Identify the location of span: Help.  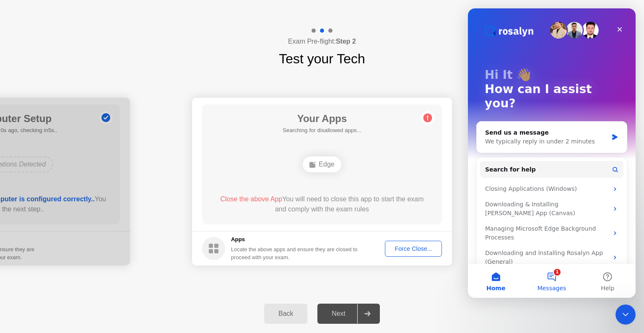
(140, 280).